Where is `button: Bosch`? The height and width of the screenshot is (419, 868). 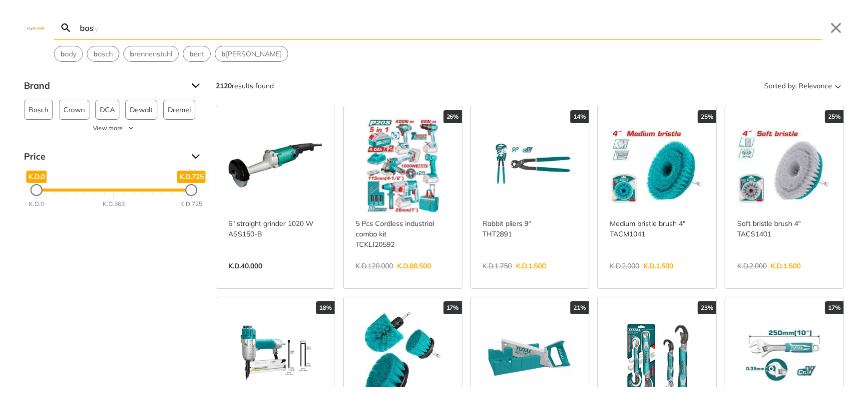
button: Bosch is located at coordinates (38, 110).